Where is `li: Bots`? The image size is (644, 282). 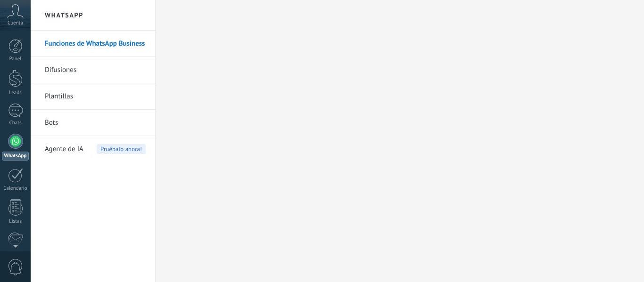 li: Bots is located at coordinates (93, 123).